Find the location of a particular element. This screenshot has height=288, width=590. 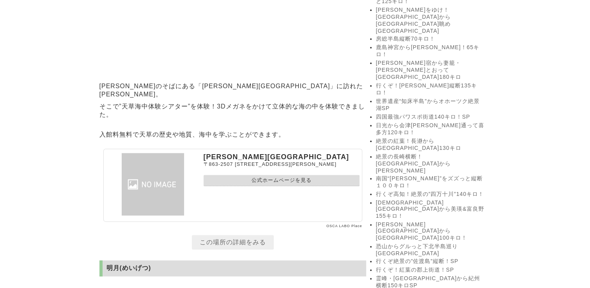

a: この場所の詳細をみる is located at coordinates (233, 242).